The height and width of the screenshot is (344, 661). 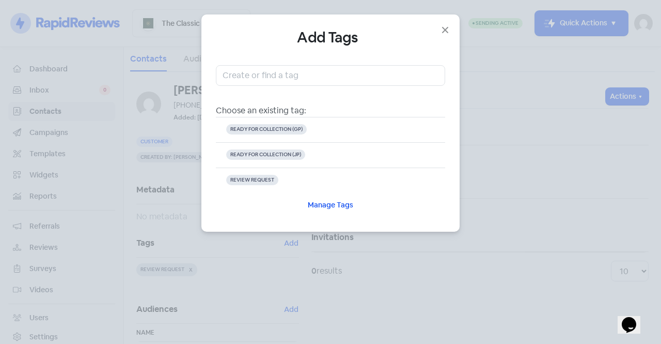 I want to click on button: READY FOR COLLECTION (GP), so click(x=331, y=130).